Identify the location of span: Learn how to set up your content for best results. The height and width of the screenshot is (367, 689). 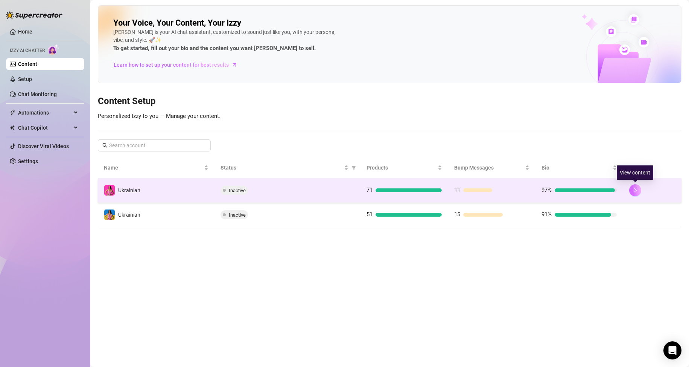
(171, 65).